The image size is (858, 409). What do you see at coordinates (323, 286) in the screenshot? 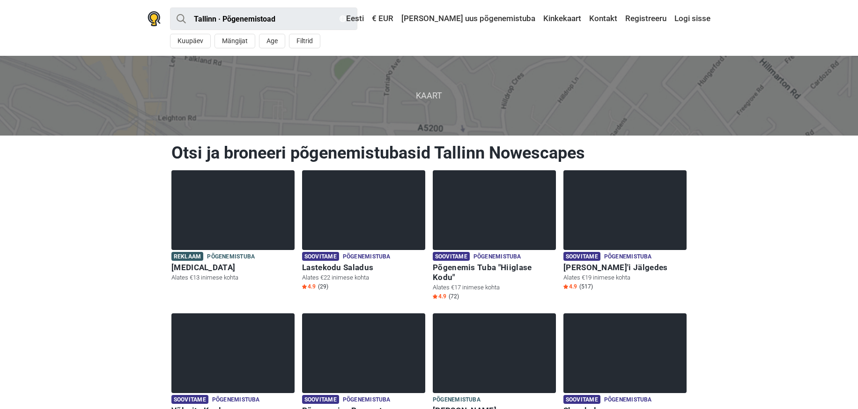
I see `span: (29)` at bounding box center [323, 286].